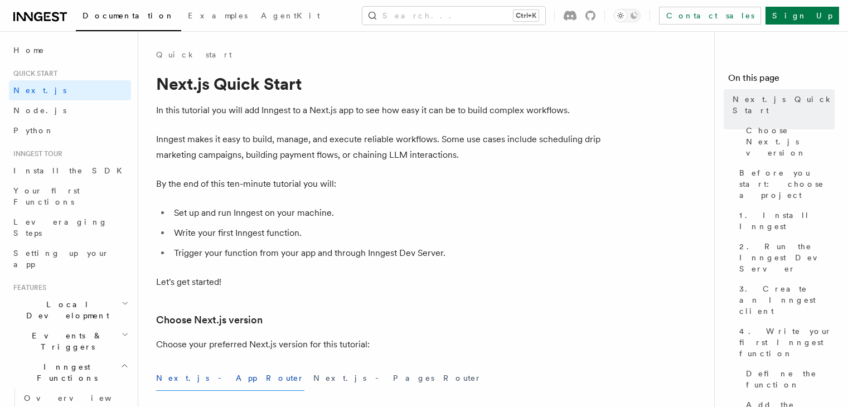 The height and width of the screenshot is (407, 848). Describe the element at coordinates (787, 184) in the screenshot. I see `span: Before you start: choose a project` at that location.